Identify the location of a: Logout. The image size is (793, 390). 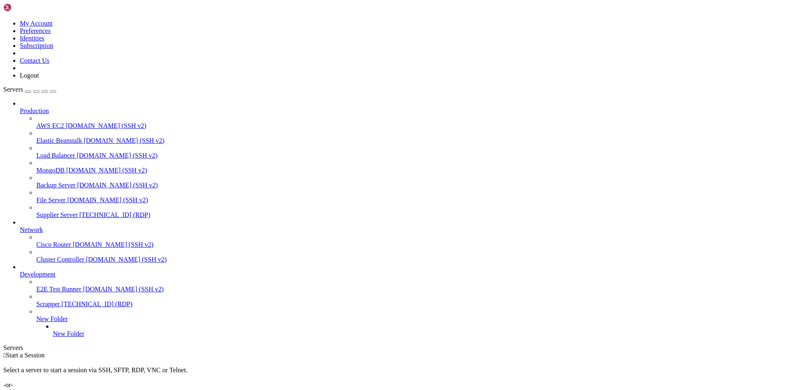
(29, 75).